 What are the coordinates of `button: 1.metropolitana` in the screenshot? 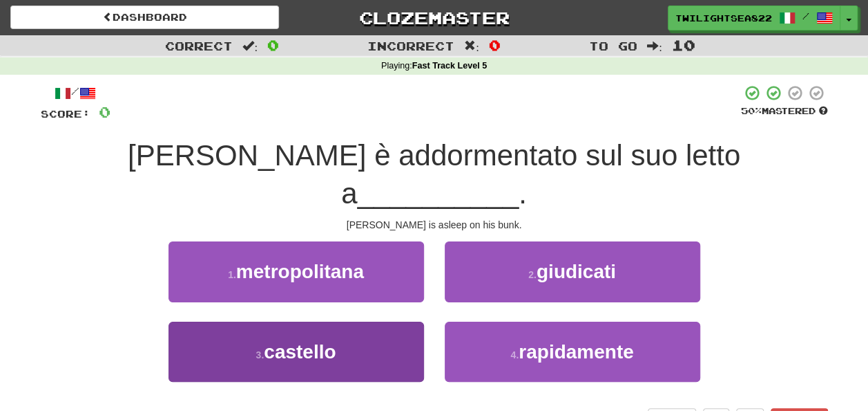 It's located at (296, 271).